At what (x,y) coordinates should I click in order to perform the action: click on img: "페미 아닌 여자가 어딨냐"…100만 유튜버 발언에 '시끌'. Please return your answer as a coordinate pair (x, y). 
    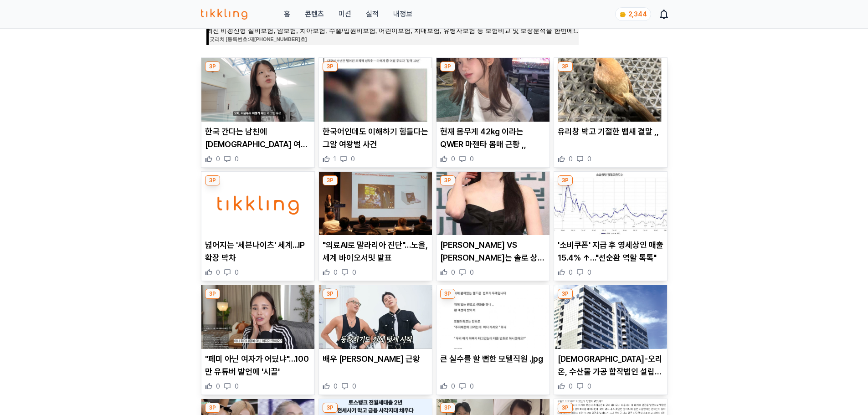
    Looking at the image, I should click on (258, 317).